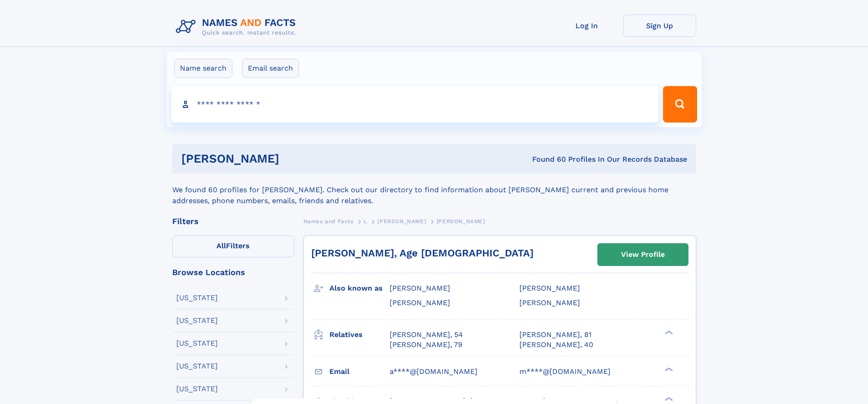 This screenshot has height=404, width=868. I want to click on h3: Also known as, so click(359, 288).